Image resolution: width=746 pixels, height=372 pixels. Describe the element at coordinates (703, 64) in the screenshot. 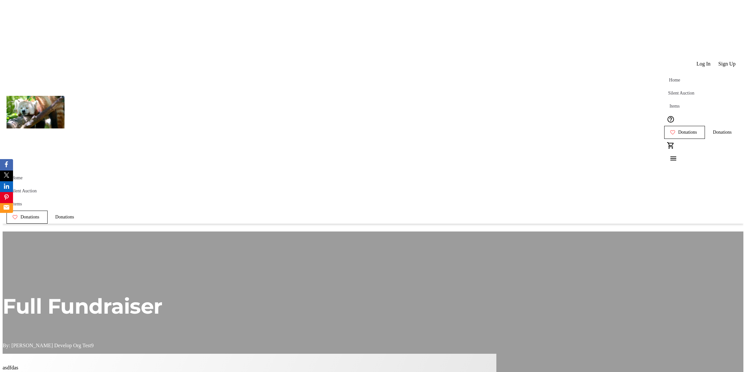

I see `button: Log In` at that location.